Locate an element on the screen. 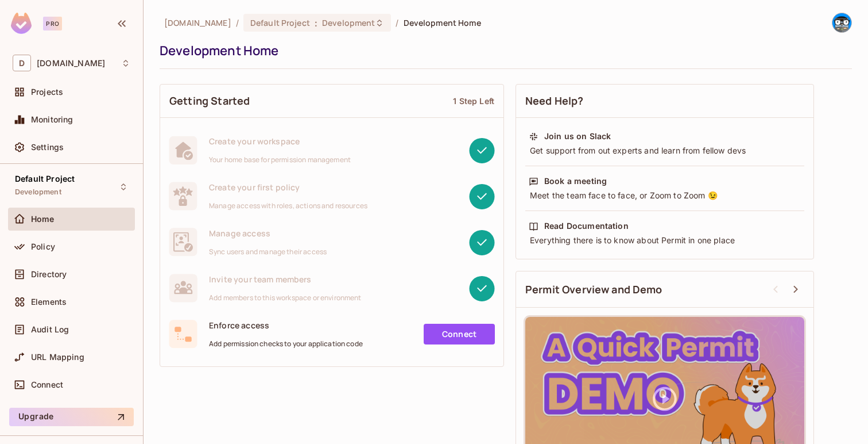 Image resolution: width=868 pixels, height=444 pixels. div: Meet the team face to face, or Zoom to Zoom 😉 is located at coordinates (665, 195).